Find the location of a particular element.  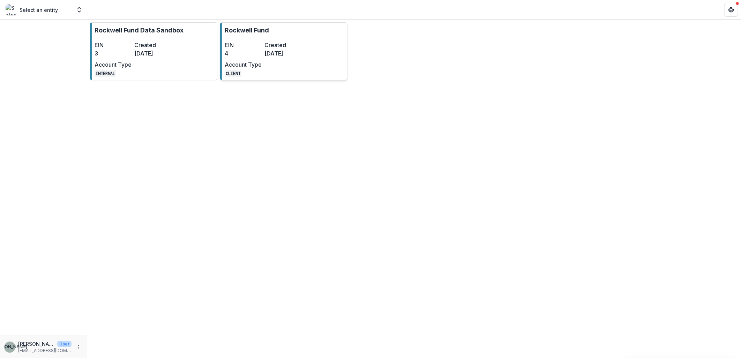

p: Rockwell Fund is located at coordinates (246, 30).